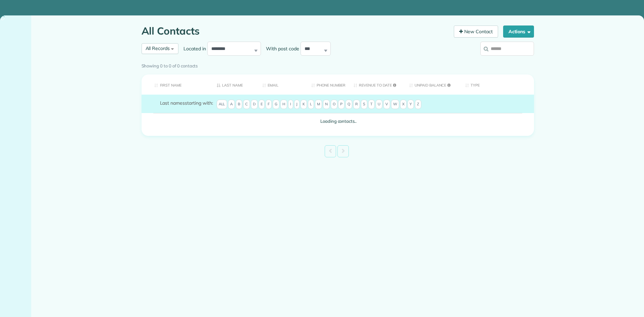  What do you see at coordinates (334, 105) in the screenshot?
I see `span: O` at bounding box center [334, 105].